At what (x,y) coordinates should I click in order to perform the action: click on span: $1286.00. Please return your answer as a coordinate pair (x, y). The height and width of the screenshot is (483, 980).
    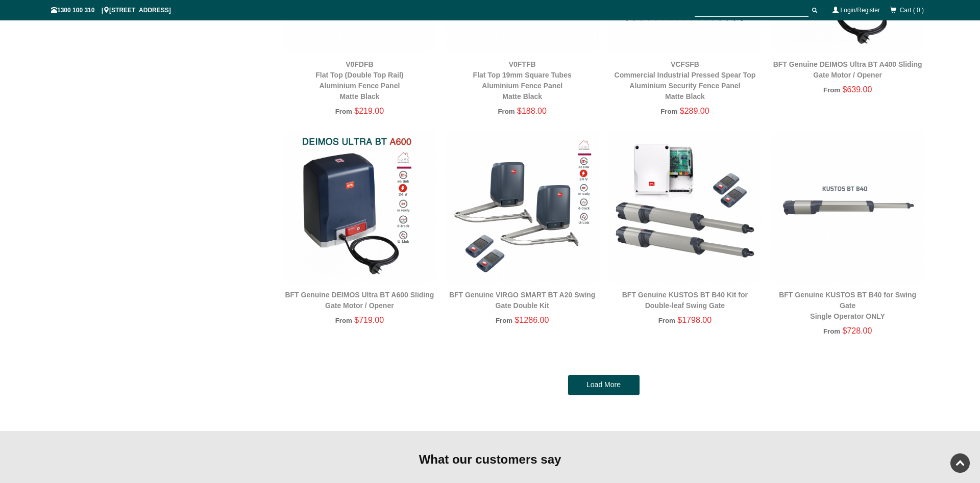
    Looking at the image, I should click on (532, 320).